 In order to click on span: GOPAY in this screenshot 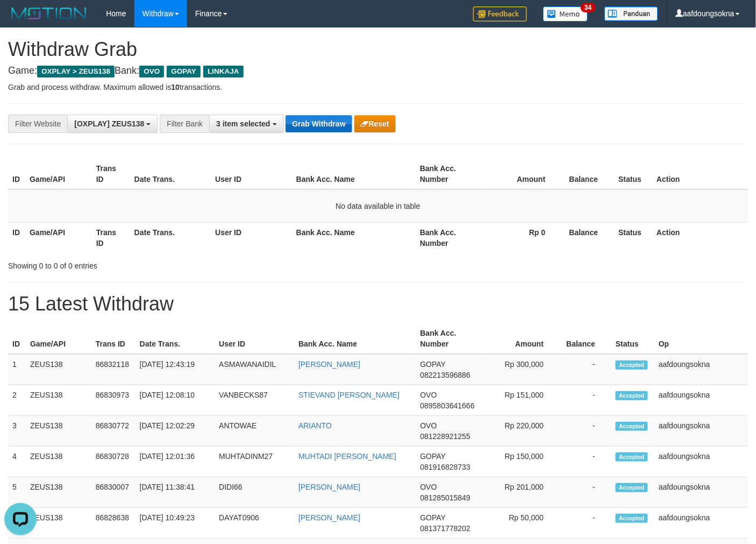, I will do `click(433, 518)`.